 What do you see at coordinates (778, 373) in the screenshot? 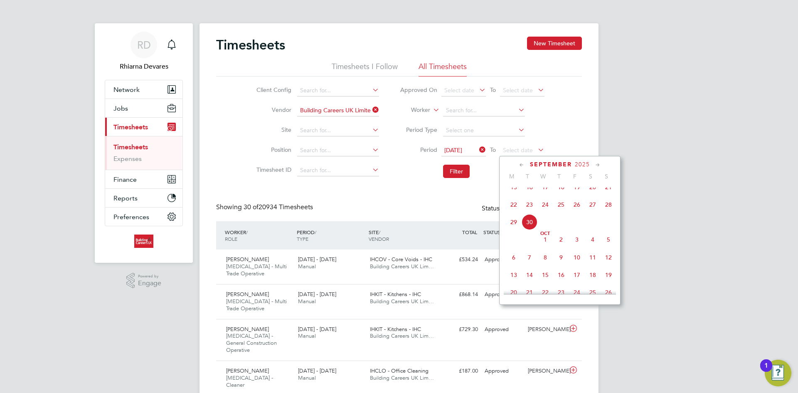
I see `button: Open Resource Center, 1 new notification` at bounding box center [778, 373].